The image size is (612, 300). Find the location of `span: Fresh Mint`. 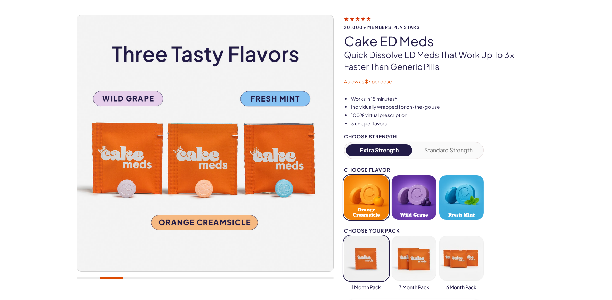

span: Fresh Mint is located at coordinates (462, 215).